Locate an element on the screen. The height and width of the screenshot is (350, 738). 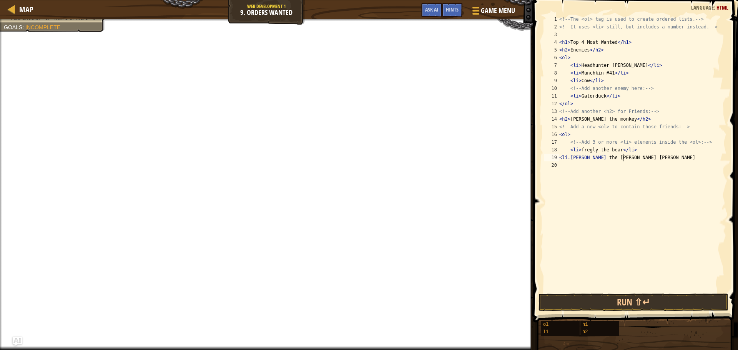
span: h2 is located at coordinates (585, 332).